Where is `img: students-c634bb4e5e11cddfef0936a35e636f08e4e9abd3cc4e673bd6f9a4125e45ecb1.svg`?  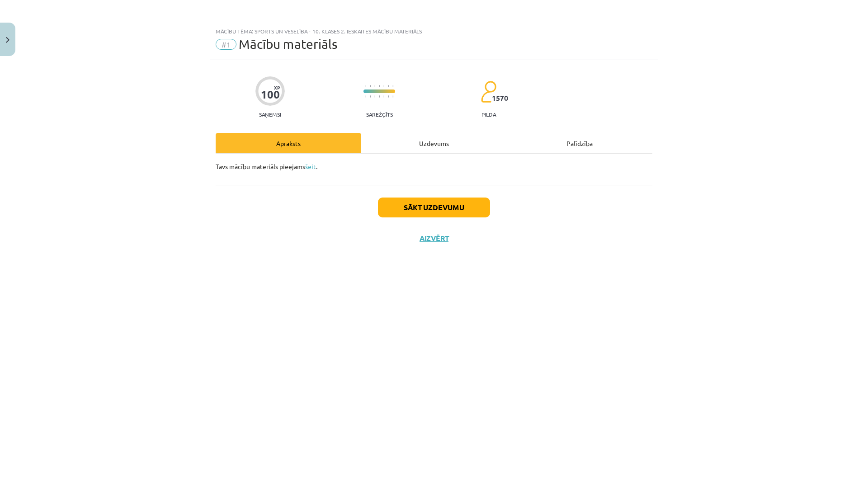 img: students-c634bb4e5e11cddfef0936a35e636f08e4e9abd3cc4e673bd6f9a4125e45ecb1.svg is located at coordinates (488, 92).